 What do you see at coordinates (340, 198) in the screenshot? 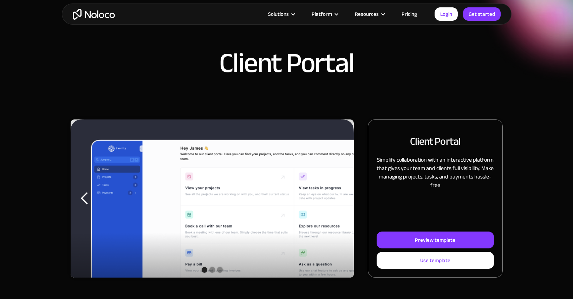
I see `div: next slide` at bounding box center [340, 198].